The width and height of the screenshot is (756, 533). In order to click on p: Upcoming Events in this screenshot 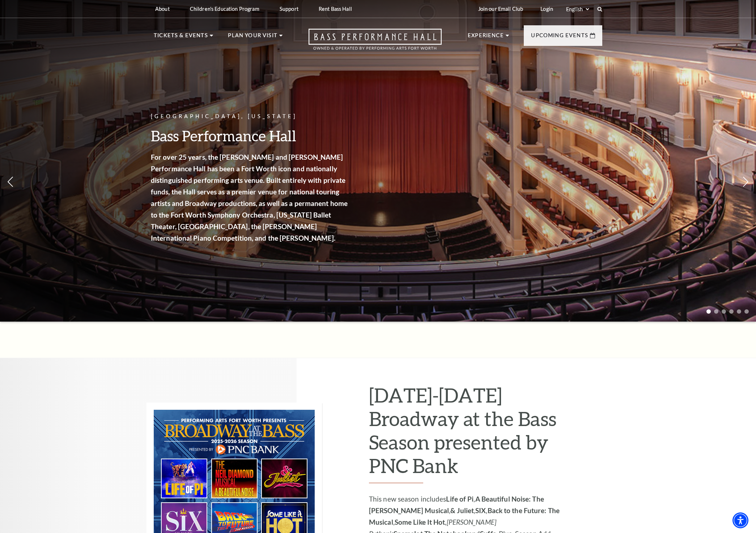, I will do `click(559, 37)`.